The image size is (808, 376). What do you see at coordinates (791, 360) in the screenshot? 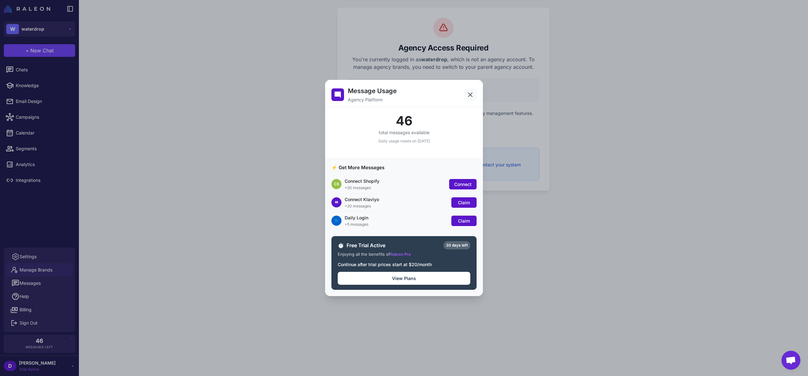
I see `div: Open chat` at bounding box center [791, 360].